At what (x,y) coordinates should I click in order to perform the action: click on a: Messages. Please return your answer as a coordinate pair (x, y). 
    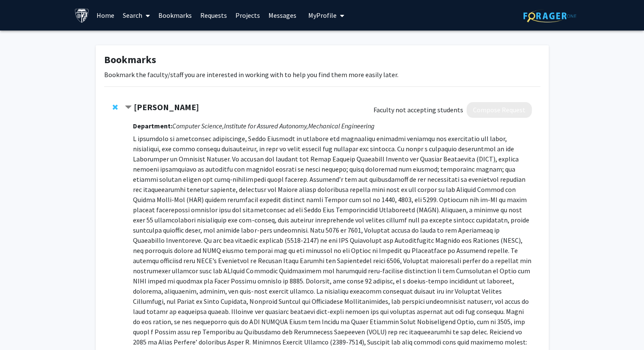
    Looking at the image, I should click on (282, 15).